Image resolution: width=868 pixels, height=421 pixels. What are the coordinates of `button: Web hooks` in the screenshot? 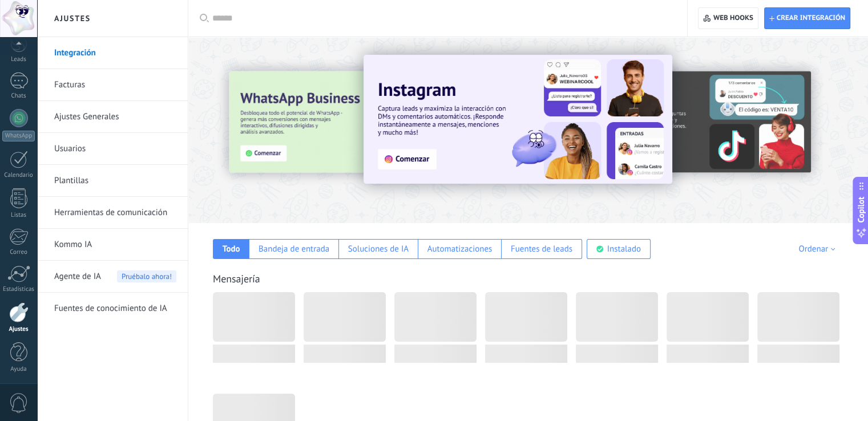 It's located at (727, 18).